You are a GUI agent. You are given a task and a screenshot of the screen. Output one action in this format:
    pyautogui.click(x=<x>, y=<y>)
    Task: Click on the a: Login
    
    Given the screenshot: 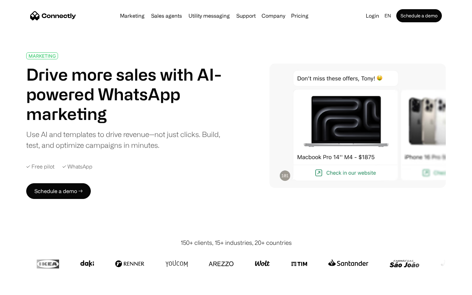 What is the action you would take?
    pyautogui.click(x=372, y=16)
    